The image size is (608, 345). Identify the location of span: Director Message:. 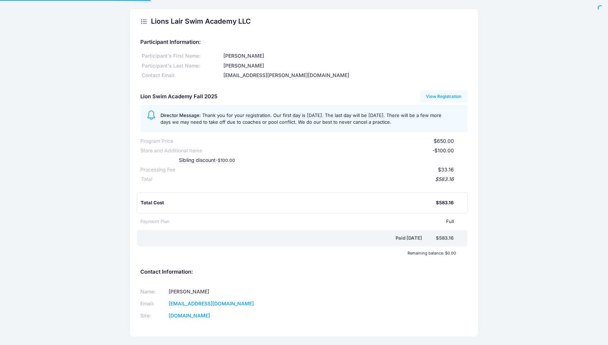
(181, 115).